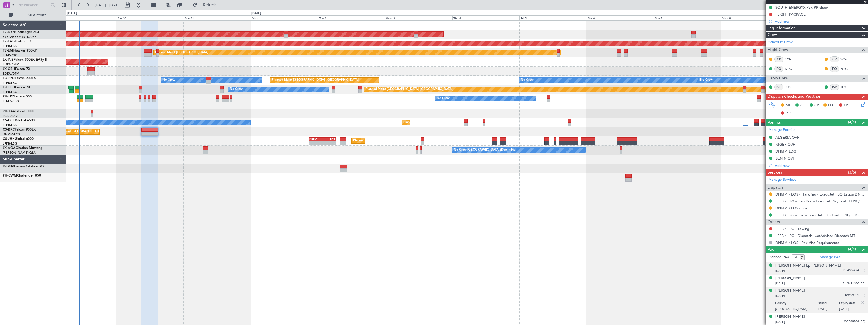  What do you see at coordinates (803, 106) in the screenshot?
I see `span: AC` at bounding box center [803, 106].